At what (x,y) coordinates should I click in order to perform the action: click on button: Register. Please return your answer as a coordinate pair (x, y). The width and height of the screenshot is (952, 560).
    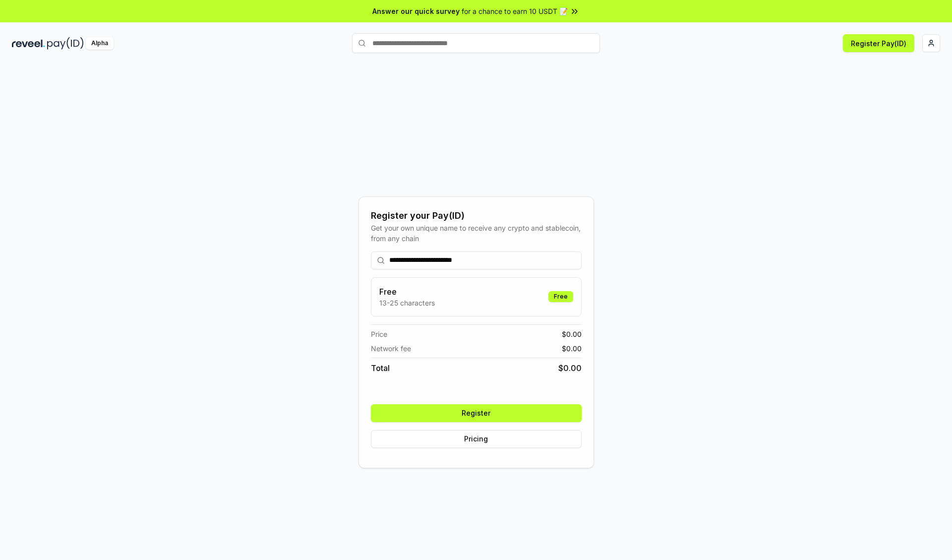
    Looking at the image, I should click on (476, 413).